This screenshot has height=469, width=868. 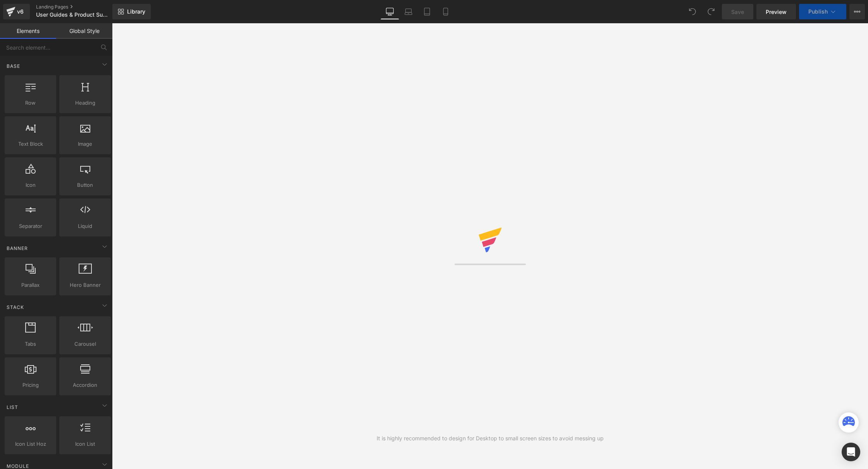 I want to click on a: Laptop, so click(x=408, y=11).